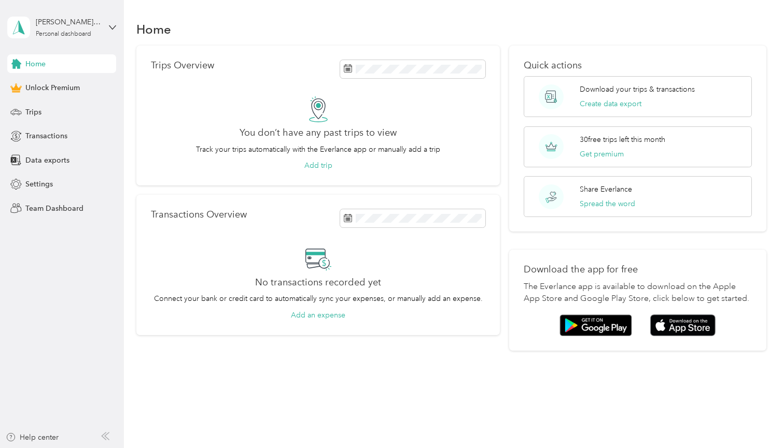 The image size is (784, 448). Describe the element at coordinates (610, 104) in the screenshot. I see `button: Create data export` at that location.